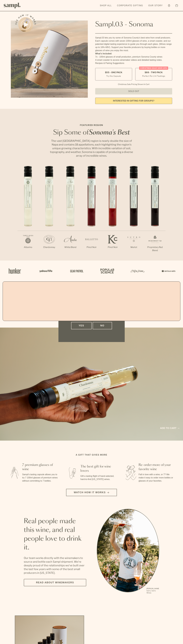  What do you see at coordinates (49, 247) in the screenshot?
I see `p: Chardonnay` at bounding box center [49, 247].